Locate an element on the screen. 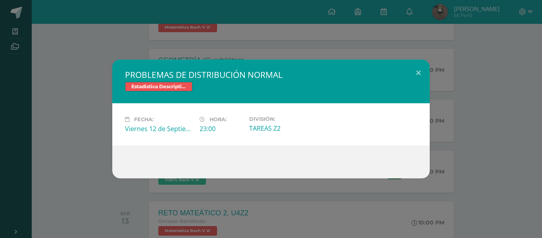 This screenshot has height=238, width=542. div: 23:00 is located at coordinates (221, 128).